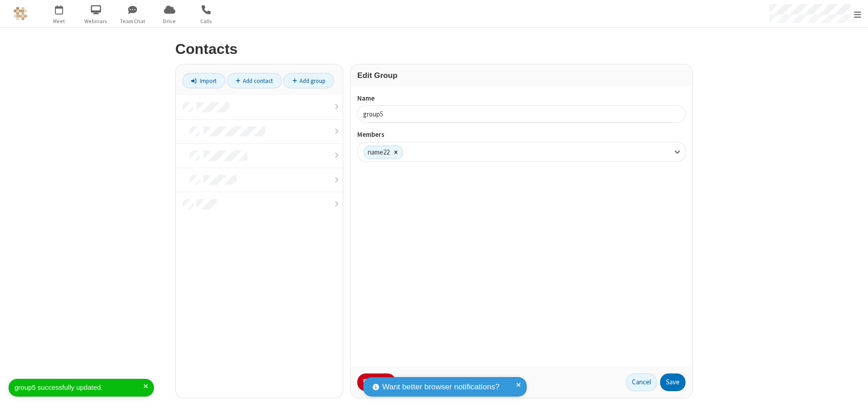 The height and width of the screenshot is (412, 868). Describe the element at coordinates (59, 21) in the screenshot. I see `span: Meet` at that location.